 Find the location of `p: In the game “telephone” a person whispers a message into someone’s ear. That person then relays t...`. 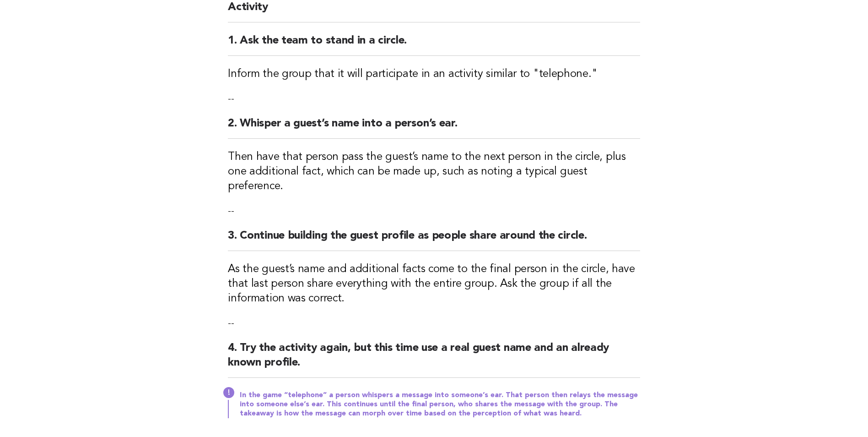

p: In the game “telephone” a person whispers a message into someone’s ear. That person then relays t... is located at coordinates (440, 404).